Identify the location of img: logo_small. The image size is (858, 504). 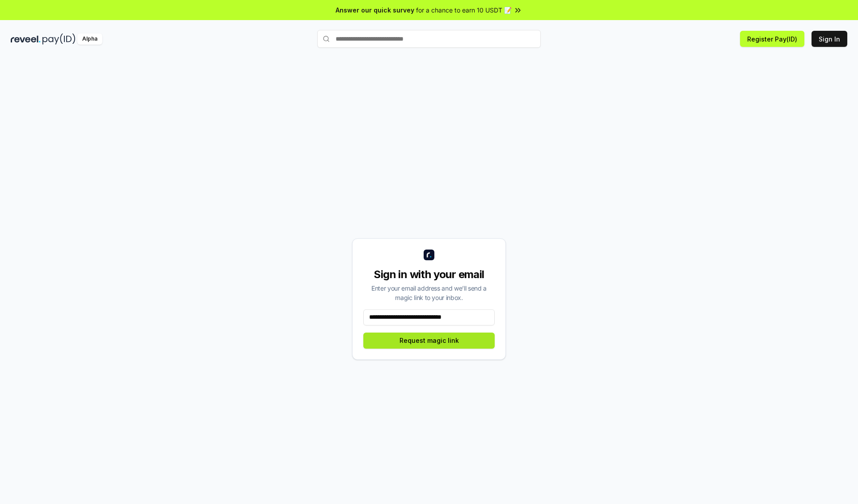
(429, 255).